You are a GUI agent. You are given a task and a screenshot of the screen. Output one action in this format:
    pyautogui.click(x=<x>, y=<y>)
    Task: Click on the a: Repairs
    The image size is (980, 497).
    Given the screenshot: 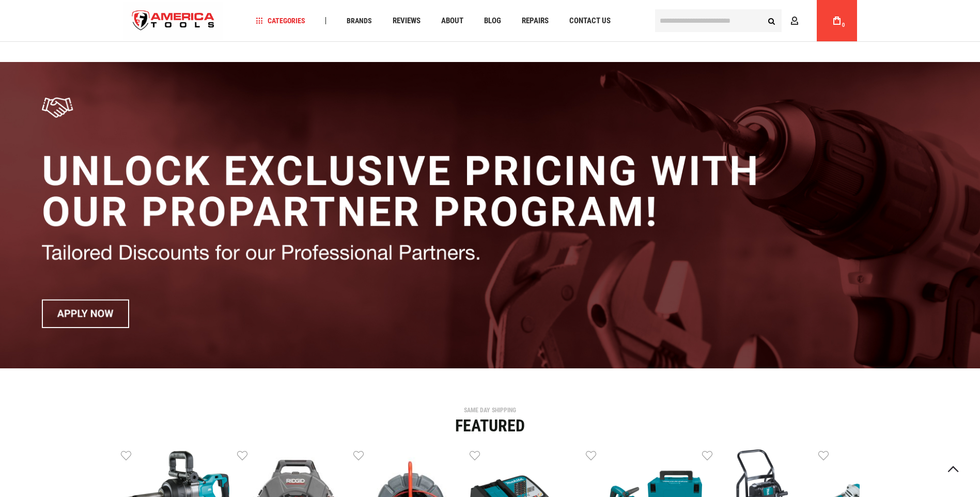 What is the action you would take?
    pyautogui.click(x=535, y=21)
    